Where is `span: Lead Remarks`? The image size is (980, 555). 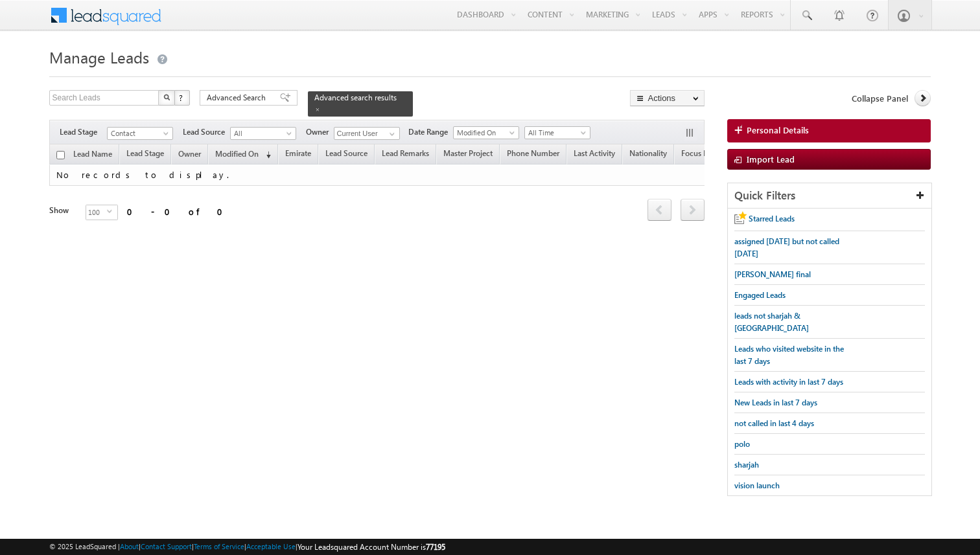 span: Lead Remarks is located at coordinates (405, 153).